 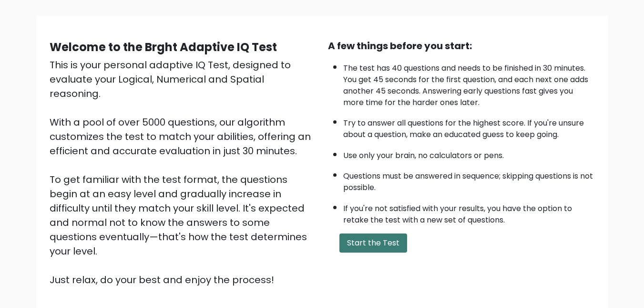 I want to click on li: Questions must be answered in sequence; skipping questions is not possible., so click(x=469, y=180).